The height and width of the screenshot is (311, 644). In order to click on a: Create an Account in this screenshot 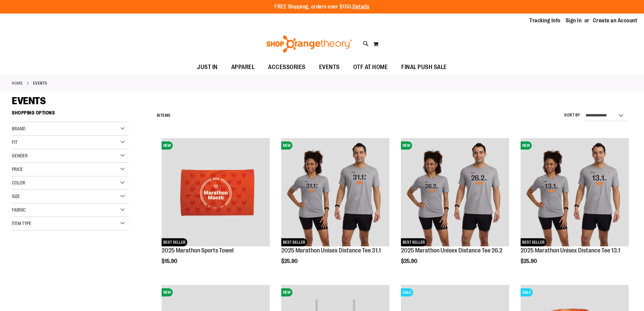, I will do `click(615, 21)`.